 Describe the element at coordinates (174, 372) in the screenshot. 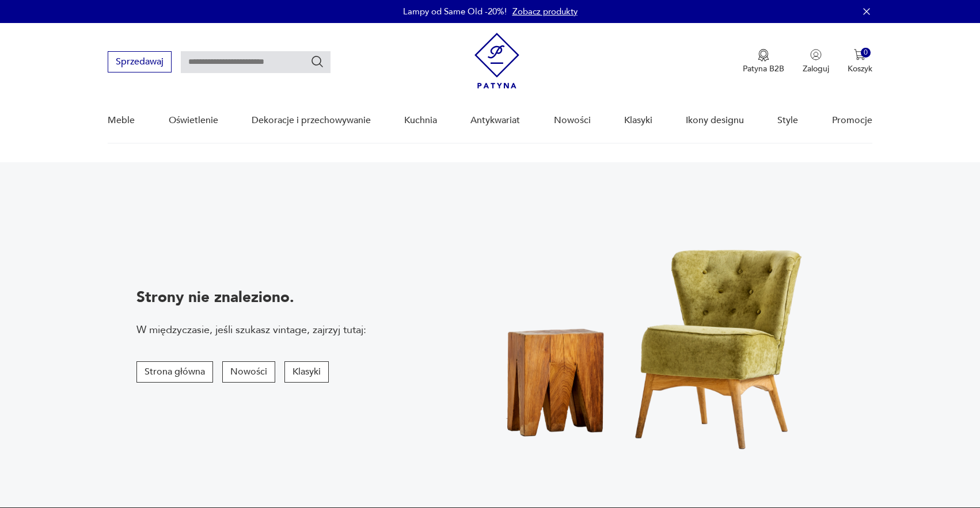

I see `a: Strona główna` at that location.